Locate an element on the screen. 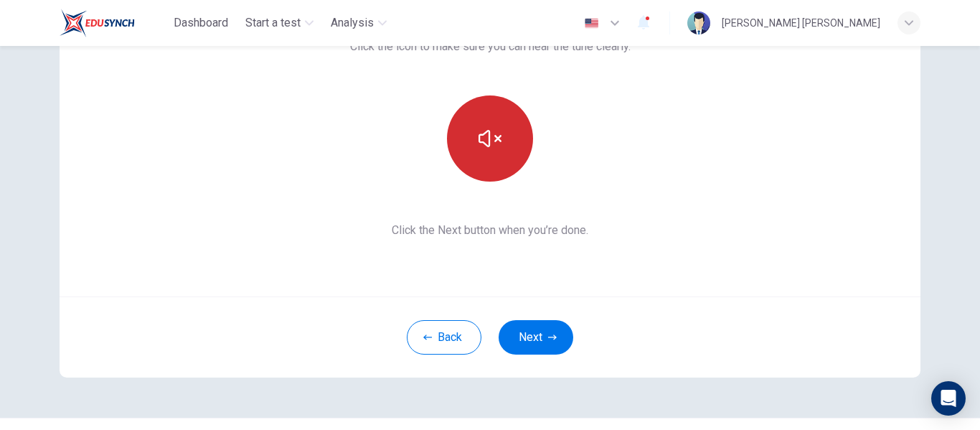 The image size is (980, 430). button: Start a test is located at coordinates (280, 23).